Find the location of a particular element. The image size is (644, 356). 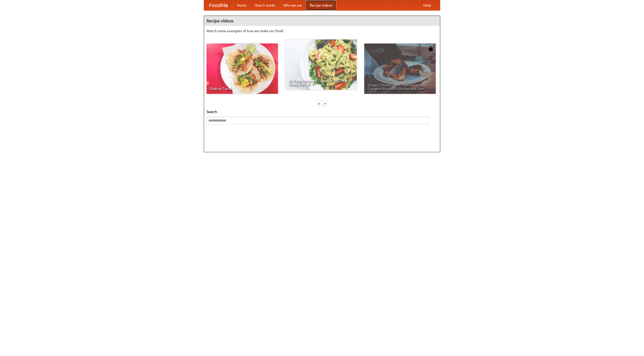

a: Recipe videos is located at coordinates (321, 5).